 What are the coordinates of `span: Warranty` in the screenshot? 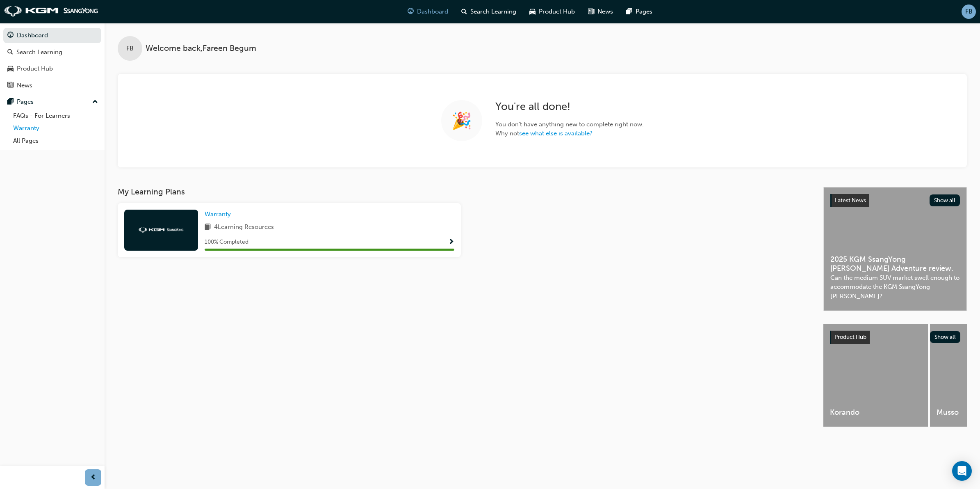 It's located at (217, 214).